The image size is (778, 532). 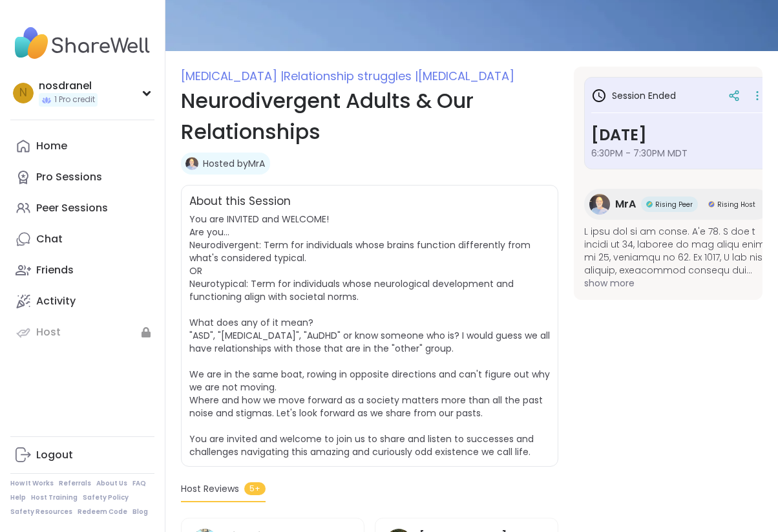 What do you see at coordinates (54, 454) in the screenshot?
I see `div: Logout` at bounding box center [54, 454].